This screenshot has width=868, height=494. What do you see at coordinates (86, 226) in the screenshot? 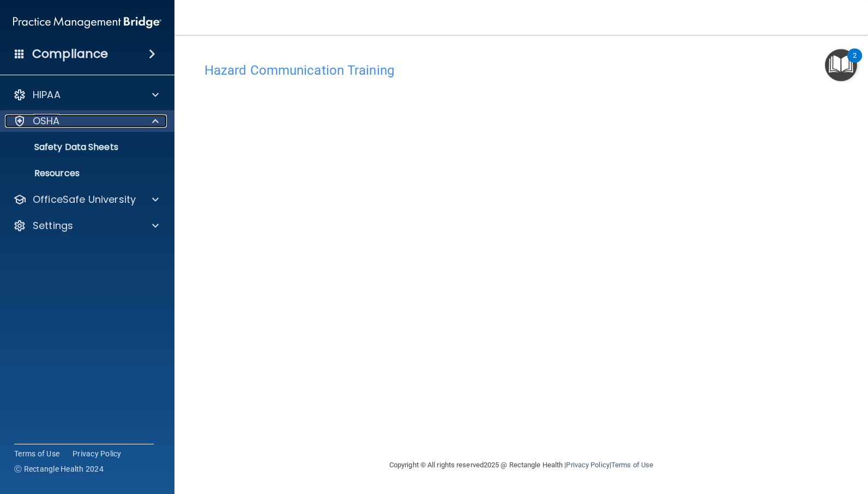
I see `a: Settings` at bounding box center [86, 226].